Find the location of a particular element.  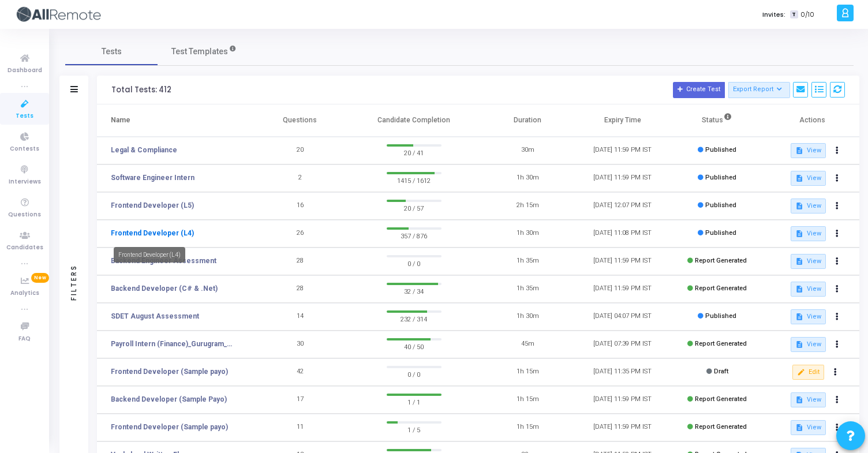

a: Frontend Developer (L5) is located at coordinates (152, 206).